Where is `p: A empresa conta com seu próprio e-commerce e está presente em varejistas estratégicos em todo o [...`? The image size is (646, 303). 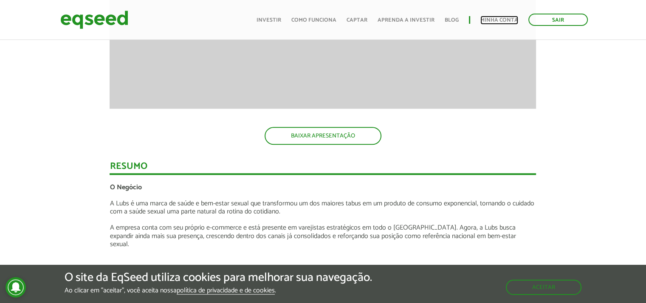 p: A empresa conta com seu próprio e-commerce e está presente em varejistas estratégicos em todo o [... is located at coordinates (323, 236).